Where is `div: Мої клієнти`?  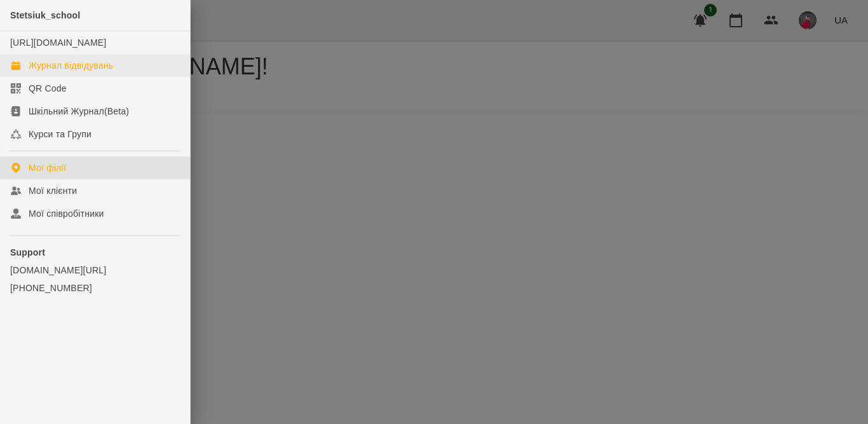 div: Мої клієнти is located at coordinates (53, 191).